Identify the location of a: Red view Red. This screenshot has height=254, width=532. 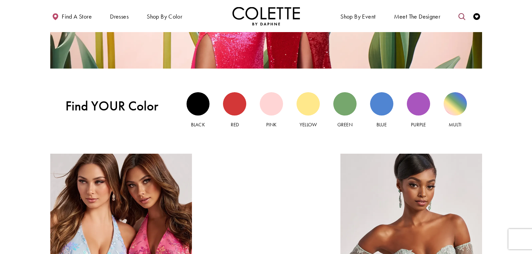
(235, 110).